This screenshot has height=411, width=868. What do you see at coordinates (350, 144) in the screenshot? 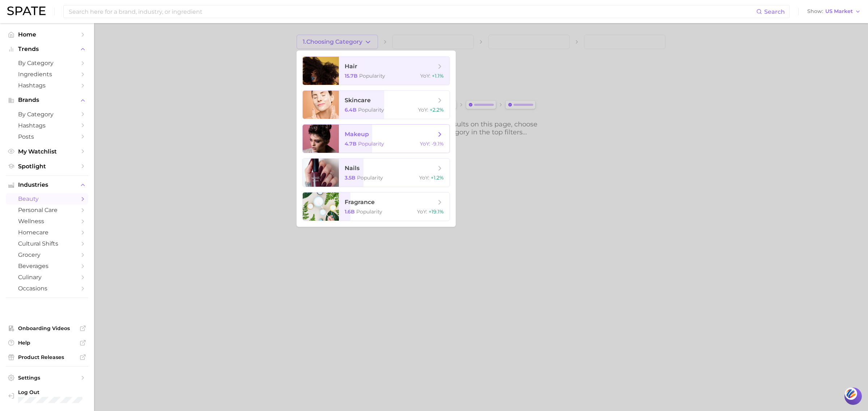
I see `span: 4.7b` at bounding box center [350, 144].